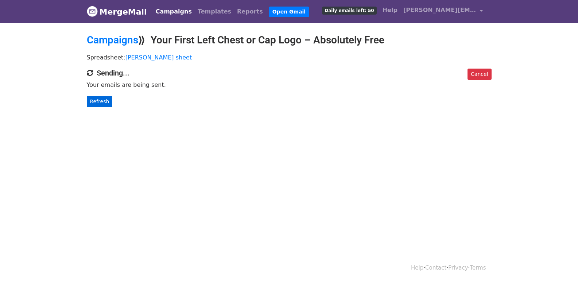 This screenshot has width=578, height=282. What do you see at coordinates (289, 40) in the screenshot?
I see `h2: ⟫ Your First Left Chest or Cap Logo – Absolutely Free` at bounding box center [289, 40].